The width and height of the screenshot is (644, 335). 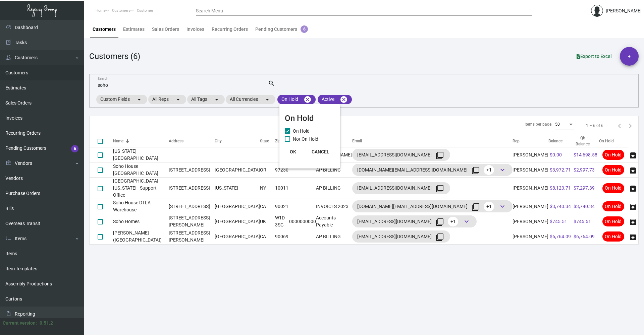 I want to click on span: On Hold, so click(x=301, y=131).